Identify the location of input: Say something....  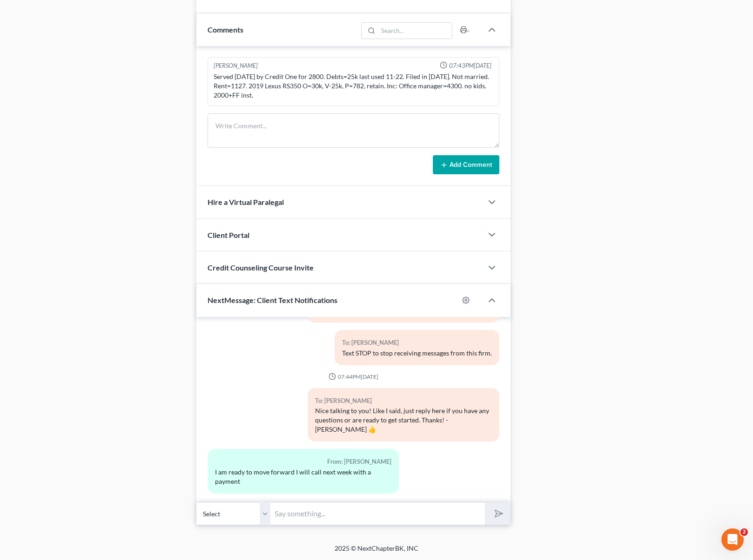
(378, 514).